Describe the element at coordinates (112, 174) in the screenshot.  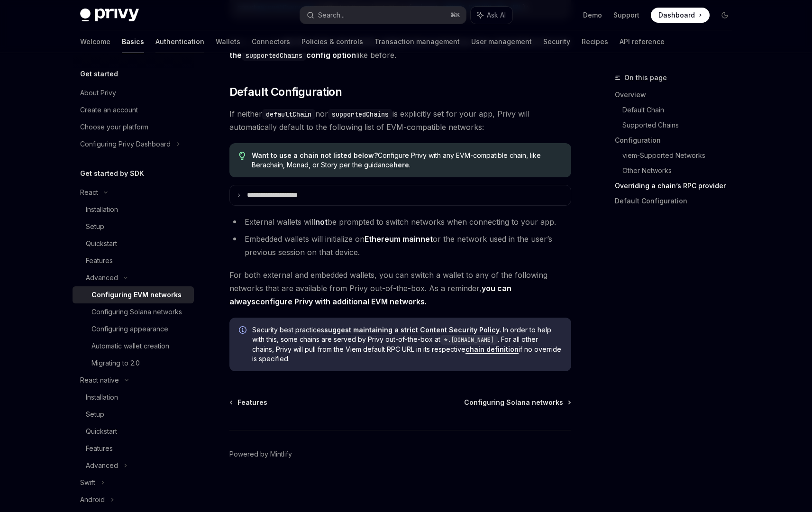
I see `h5: Get started by SDK` at that location.